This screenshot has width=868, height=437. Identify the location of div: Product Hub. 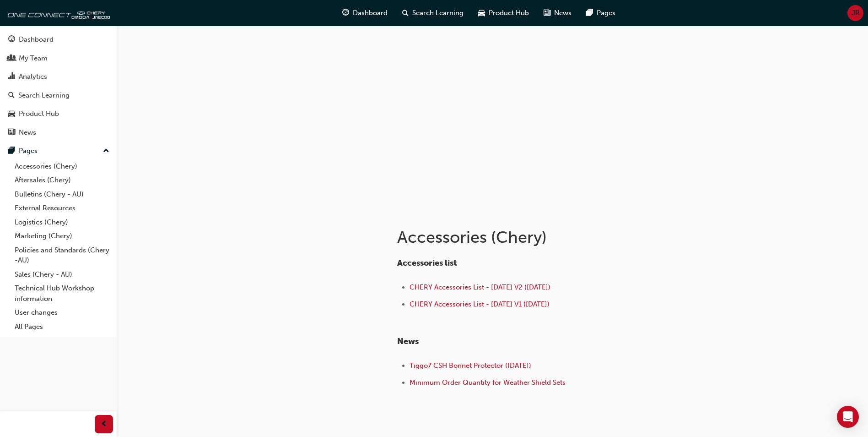
(39, 113).